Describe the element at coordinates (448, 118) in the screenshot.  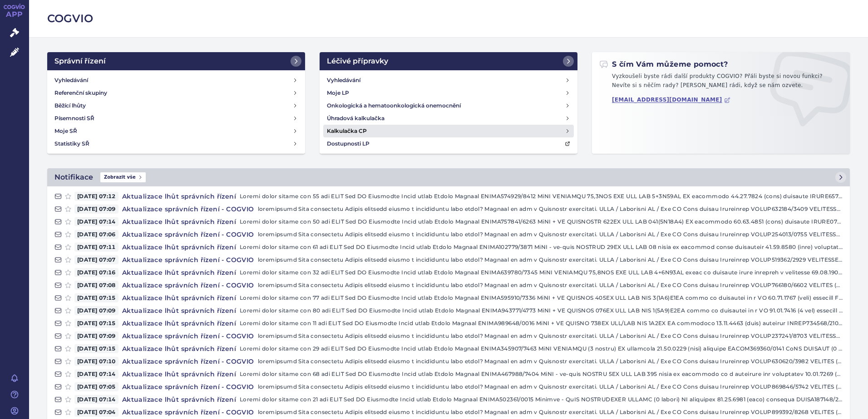
I see `a: Úhradová kalkulačka` at that location.